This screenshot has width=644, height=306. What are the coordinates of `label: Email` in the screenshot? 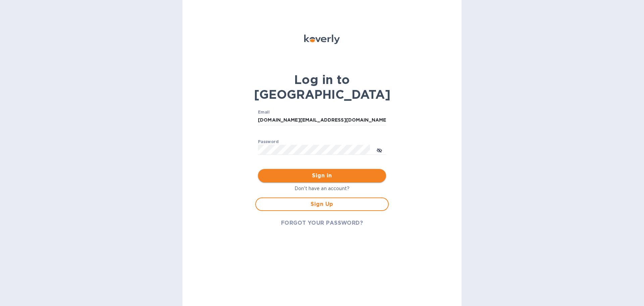 It's located at (264, 112).